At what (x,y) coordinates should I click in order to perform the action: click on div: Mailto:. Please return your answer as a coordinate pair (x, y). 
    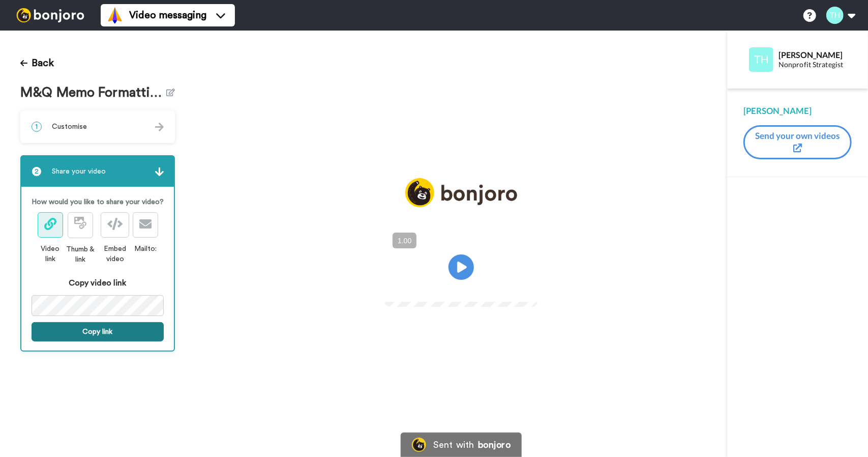
    Looking at the image, I should click on (145, 249).